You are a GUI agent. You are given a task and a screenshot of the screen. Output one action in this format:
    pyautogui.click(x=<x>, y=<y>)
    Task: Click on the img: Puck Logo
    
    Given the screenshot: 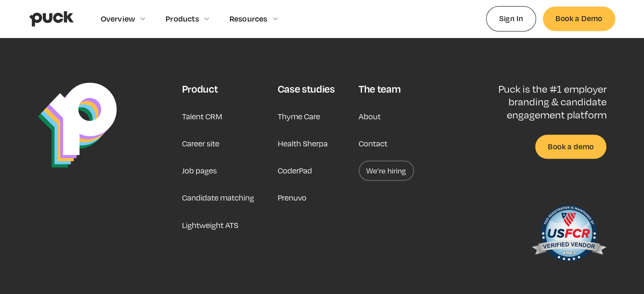 What is the action you would take?
    pyautogui.click(x=77, y=125)
    